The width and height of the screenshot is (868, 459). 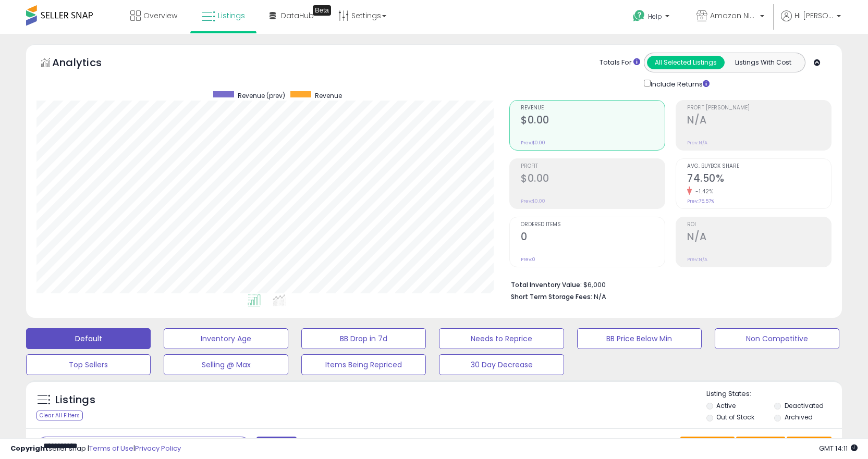 I want to click on button: Default, so click(x=88, y=339).